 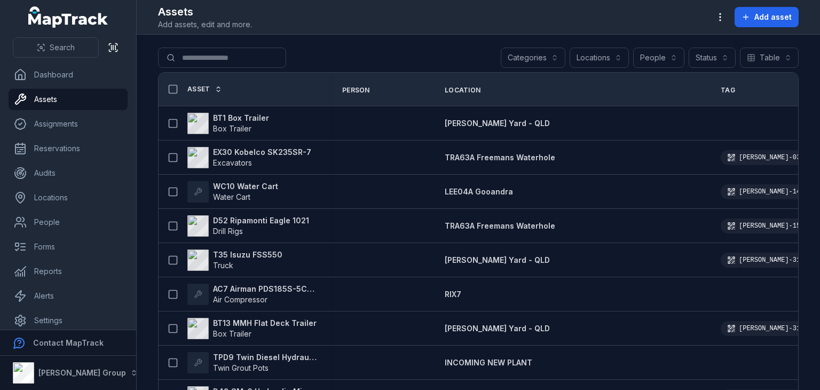 I want to click on strong: D52 Ripamonti Eagle 1021, so click(x=261, y=220).